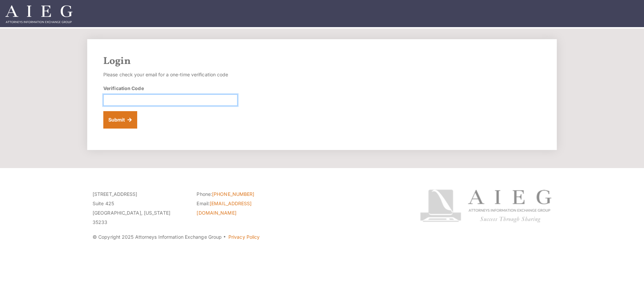  I want to click on img: Attorneys Information Exchange Group, so click(39, 14).